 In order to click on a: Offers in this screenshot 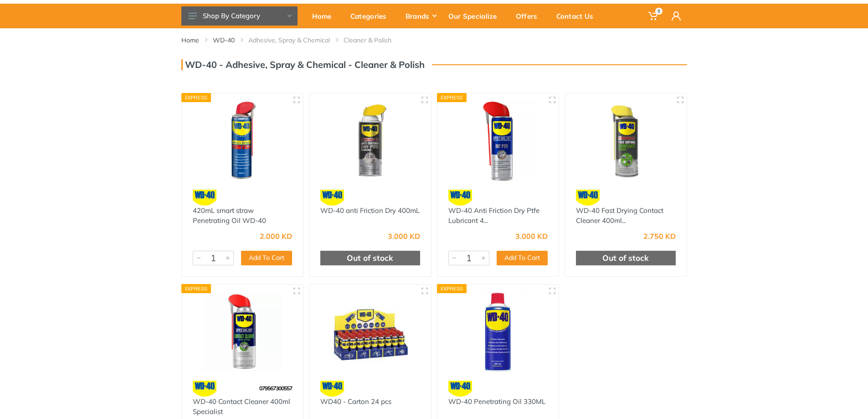, I will do `click(529, 16)`.